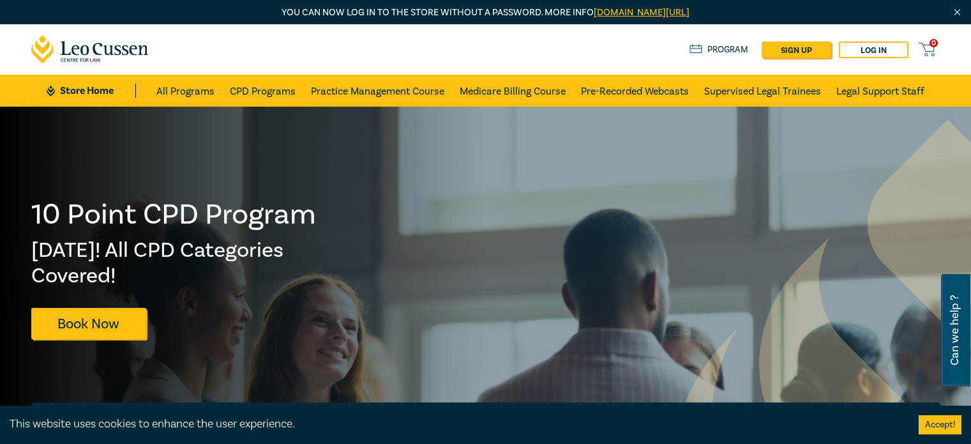  I want to click on a: All Programs, so click(185, 91).